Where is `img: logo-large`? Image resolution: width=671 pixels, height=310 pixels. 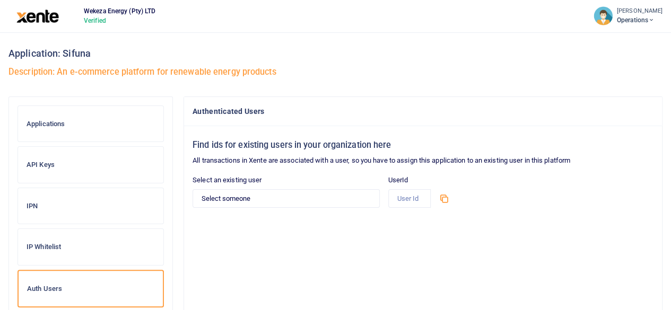 img: logo-large is located at coordinates (38, 16).